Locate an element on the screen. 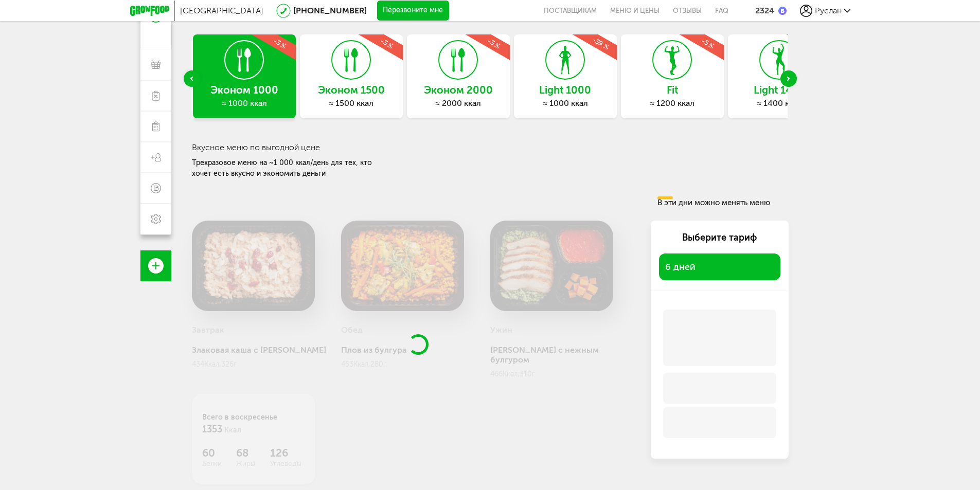 This screenshot has height=490, width=980. div: Previous slide is located at coordinates (192, 78).